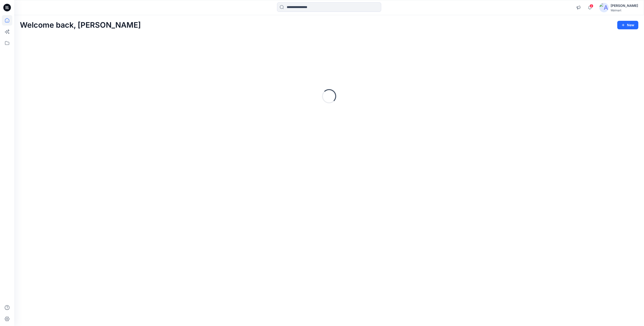 Image resolution: width=644 pixels, height=326 pixels. Describe the element at coordinates (628, 25) in the screenshot. I see `button: New` at that location.